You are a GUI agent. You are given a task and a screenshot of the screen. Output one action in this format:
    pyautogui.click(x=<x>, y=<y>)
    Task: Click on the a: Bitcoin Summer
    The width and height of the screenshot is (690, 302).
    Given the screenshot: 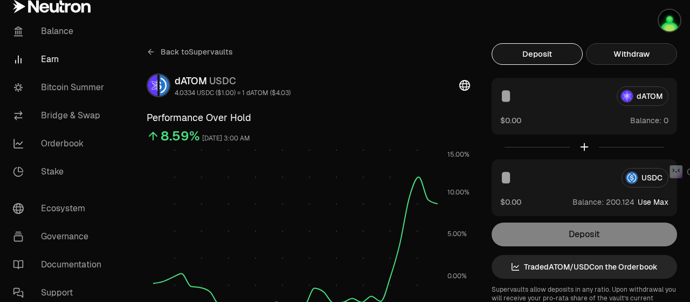 What is the action you would take?
    pyautogui.click(x=60, y=87)
    